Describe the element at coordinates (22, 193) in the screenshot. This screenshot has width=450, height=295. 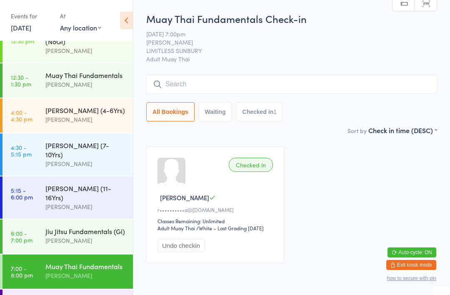
I see `time: 5:15 - 6:00 pm` at that location.